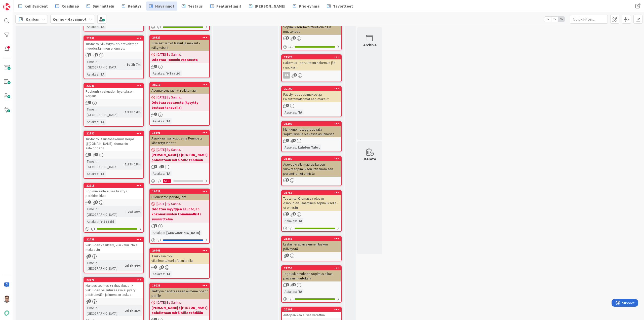 The width and height of the screenshot is (644, 320). What do you see at coordinates (180, 88) in the screenshot?
I see `div: 20510Asomaksuja jäänyt roikkumaan` at bounding box center [180, 88].